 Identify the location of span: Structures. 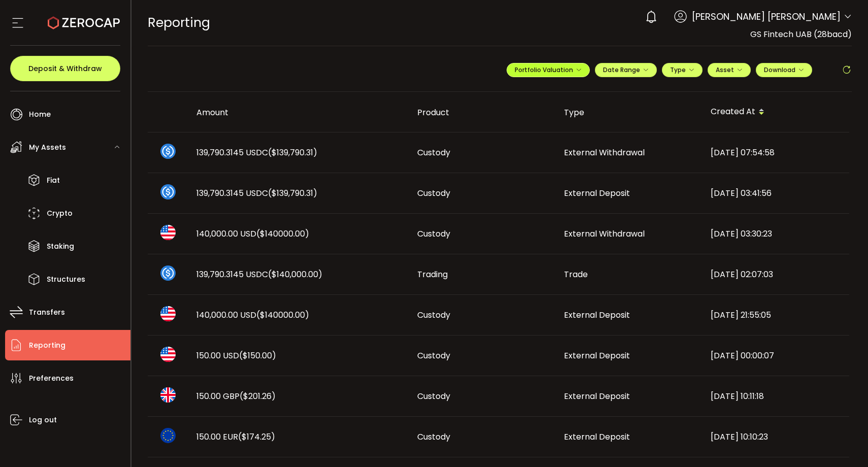
(66, 279).